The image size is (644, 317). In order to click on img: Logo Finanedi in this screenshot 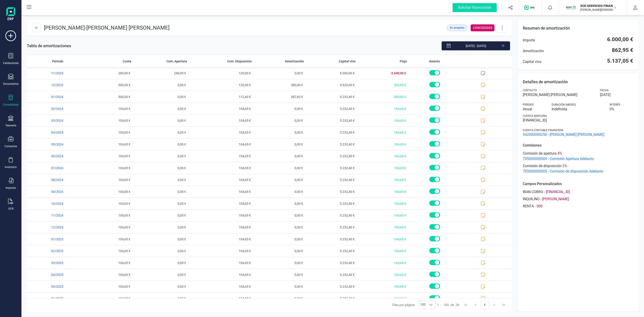, I will do `click(11, 15)`.